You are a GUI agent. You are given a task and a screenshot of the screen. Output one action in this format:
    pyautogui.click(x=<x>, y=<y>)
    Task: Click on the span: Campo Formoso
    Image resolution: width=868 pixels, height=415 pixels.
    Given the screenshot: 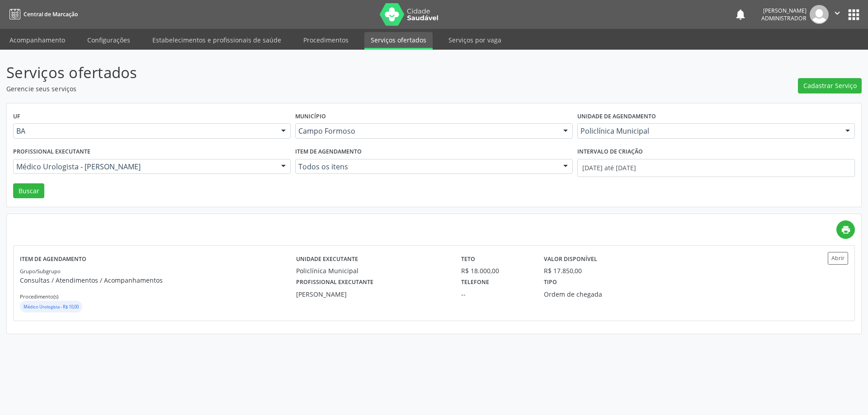 What is the action you would take?
    pyautogui.click(x=426, y=131)
    